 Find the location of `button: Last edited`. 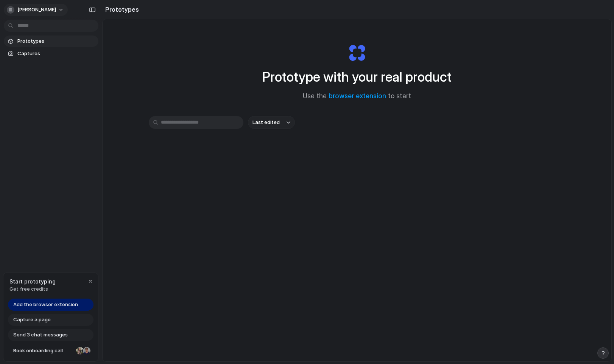

button: Last edited is located at coordinates (271, 122).